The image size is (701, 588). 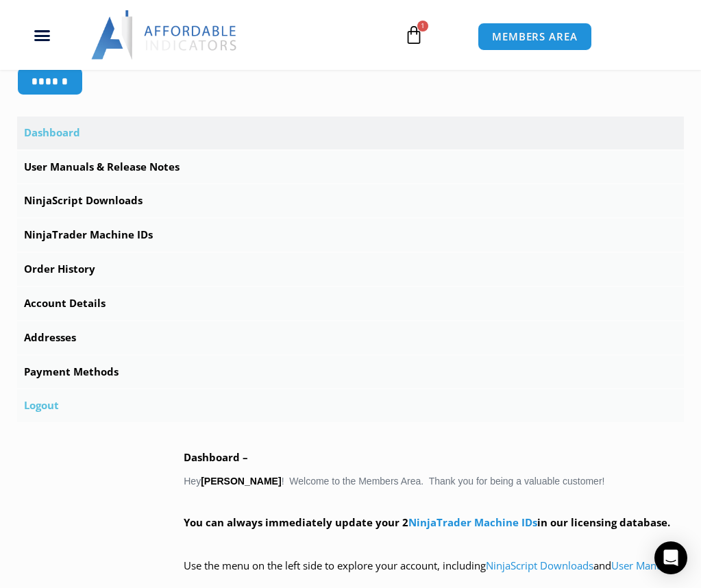 What do you see at coordinates (644, 566) in the screenshot?
I see `a: User Manuals` at bounding box center [644, 566].